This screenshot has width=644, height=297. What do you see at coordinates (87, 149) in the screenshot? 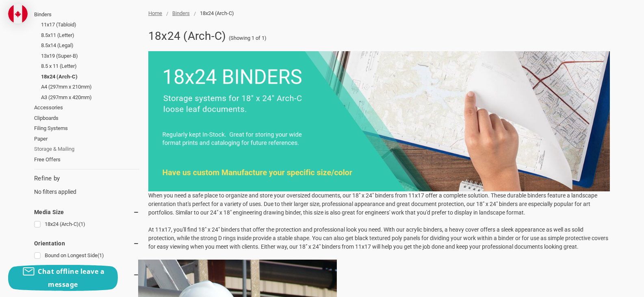
I see `a: Storage & Mailing` at bounding box center [87, 149].